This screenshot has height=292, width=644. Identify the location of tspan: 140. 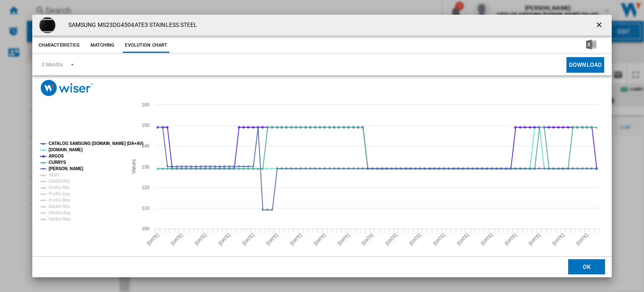
(145, 145).